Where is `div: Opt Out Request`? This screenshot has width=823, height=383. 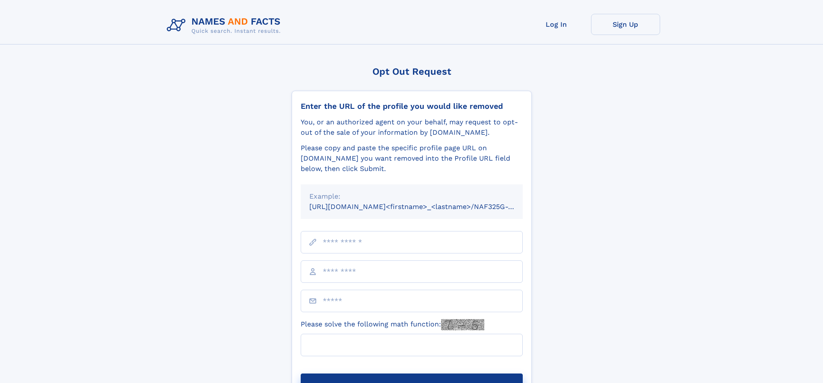
div: Opt Out Request is located at coordinates (412, 71).